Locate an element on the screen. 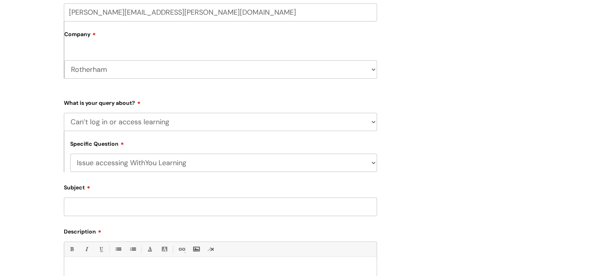 The image size is (603, 276). label: Description is located at coordinates (221, 230).